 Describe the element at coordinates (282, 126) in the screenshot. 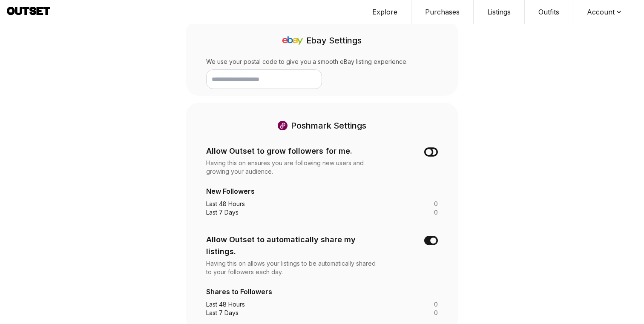

I see `img: Poshmark logo` at that location.